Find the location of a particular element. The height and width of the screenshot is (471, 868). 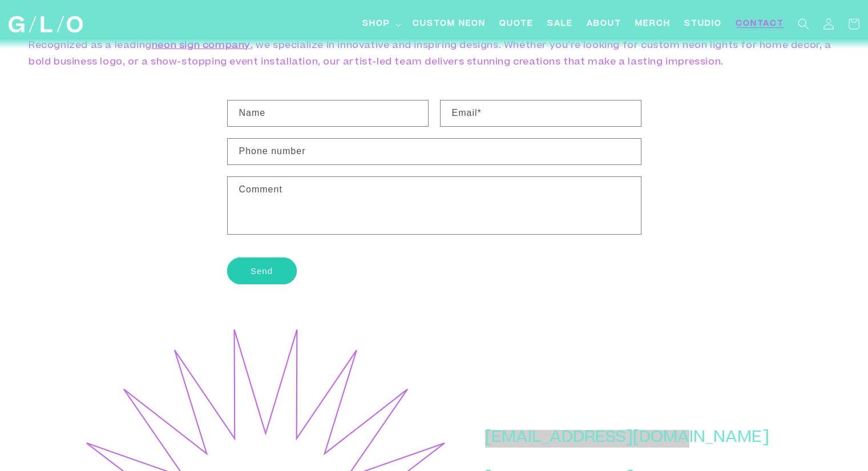

input: Email is located at coordinates (541, 113).